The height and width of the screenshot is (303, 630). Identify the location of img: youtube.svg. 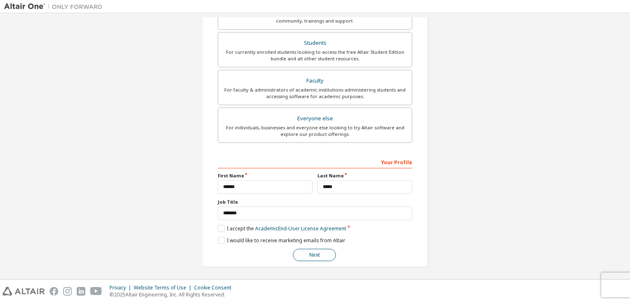
(96, 291).